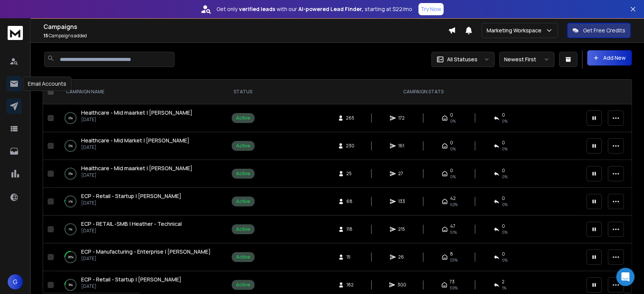 The image size is (644, 294). I want to click on span: 300, so click(402, 285).